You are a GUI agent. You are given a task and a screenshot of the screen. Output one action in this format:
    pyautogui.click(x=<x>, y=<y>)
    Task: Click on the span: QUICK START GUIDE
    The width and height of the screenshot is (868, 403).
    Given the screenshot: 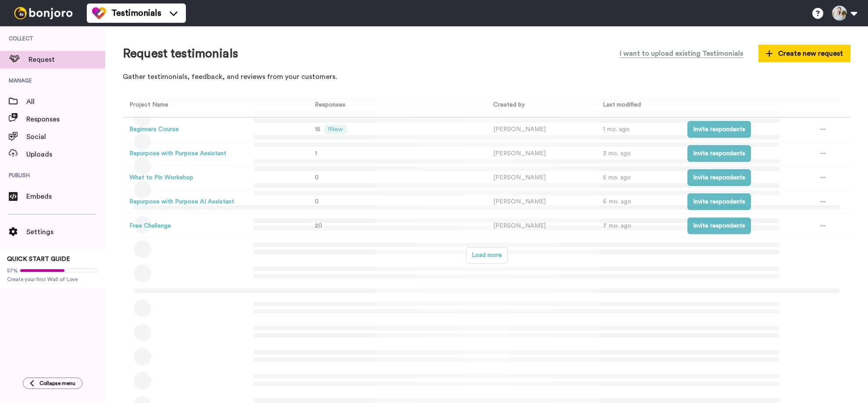 What is the action you would take?
    pyautogui.click(x=39, y=260)
    